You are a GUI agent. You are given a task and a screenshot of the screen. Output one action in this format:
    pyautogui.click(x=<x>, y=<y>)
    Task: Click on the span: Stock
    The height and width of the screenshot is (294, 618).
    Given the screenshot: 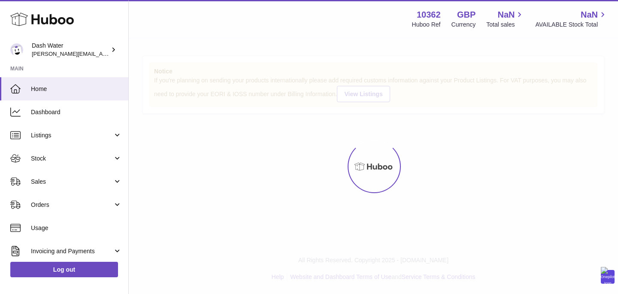 What is the action you would take?
    pyautogui.click(x=72, y=158)
    